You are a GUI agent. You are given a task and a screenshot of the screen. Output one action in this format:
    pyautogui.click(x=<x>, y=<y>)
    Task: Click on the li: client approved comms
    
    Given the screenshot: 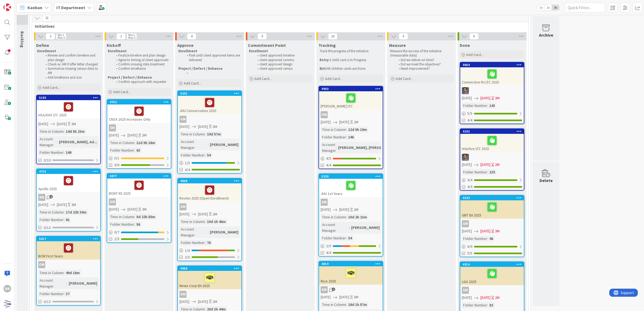 What is the action you would take?
    pyautogui.click(x=283, y=60)
    